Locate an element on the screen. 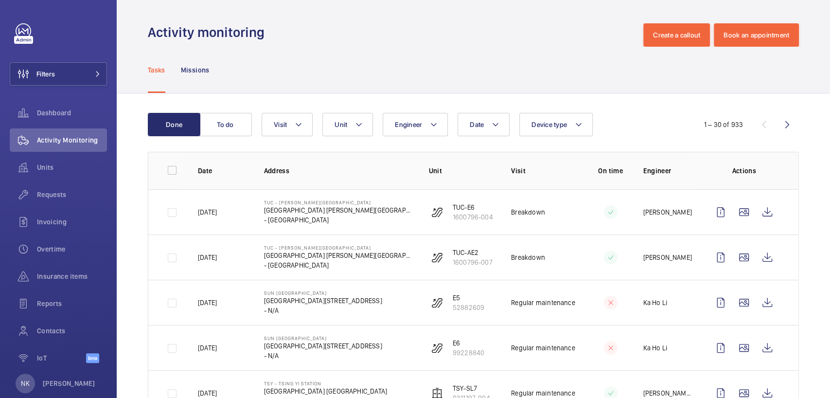  span: Reports is located at coordinates (72, 303).